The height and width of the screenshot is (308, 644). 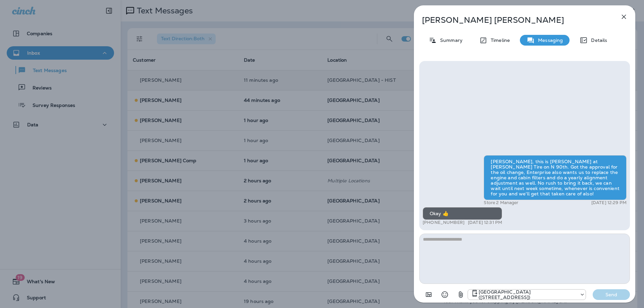 I want to click on p: Timeline, so click(x=498, y=40).